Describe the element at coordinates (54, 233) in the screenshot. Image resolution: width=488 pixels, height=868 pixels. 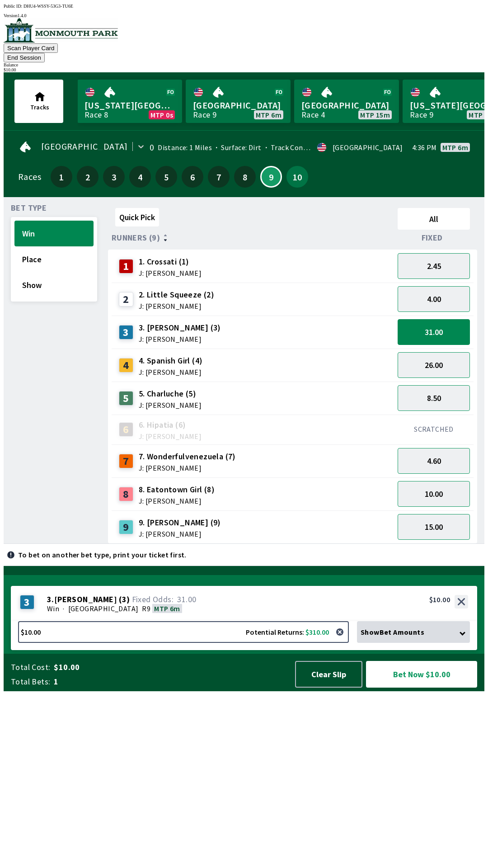
I see `button: Win` at that location.